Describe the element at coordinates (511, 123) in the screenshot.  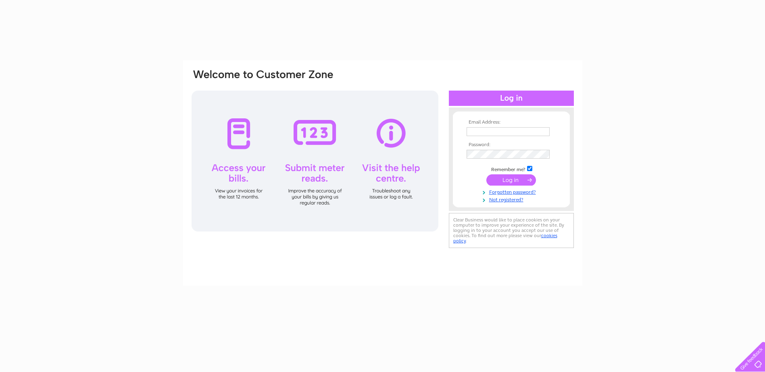
I see `th: Email Address:` at that location.